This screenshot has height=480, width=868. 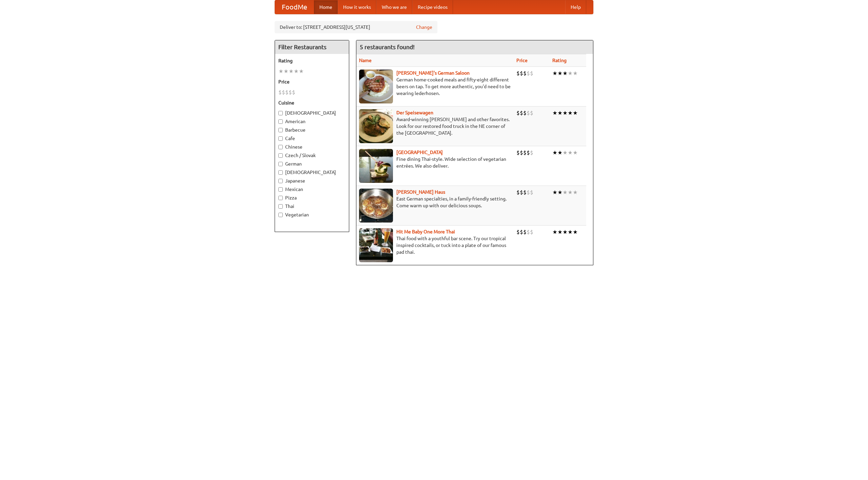 I want to click on label: Cafe, so click(x=312, y=139).